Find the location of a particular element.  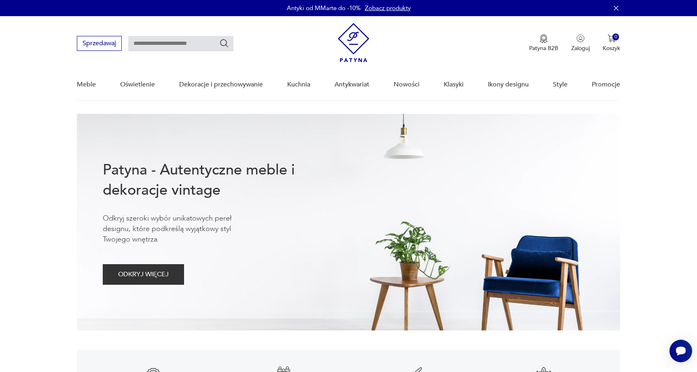

p: Odkryj szeroki wybór unikatowych pereł designu, które podkreślą wyjątkowy styl Twojego wnętrza. is located at coordinates (180, 229).